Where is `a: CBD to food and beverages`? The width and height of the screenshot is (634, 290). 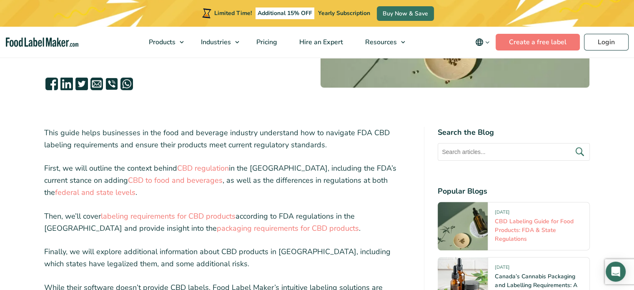
a: CBD to food and beverages is located at coordinates (175, 180).